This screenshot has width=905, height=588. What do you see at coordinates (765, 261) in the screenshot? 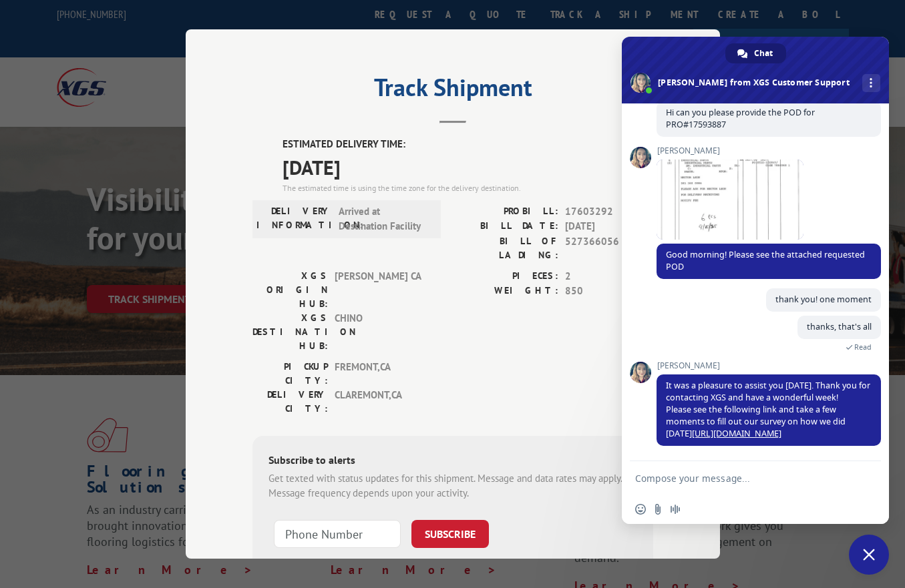
I see `span: Good morning! Please see the attached requested POD` at bounding box center [765, 261].